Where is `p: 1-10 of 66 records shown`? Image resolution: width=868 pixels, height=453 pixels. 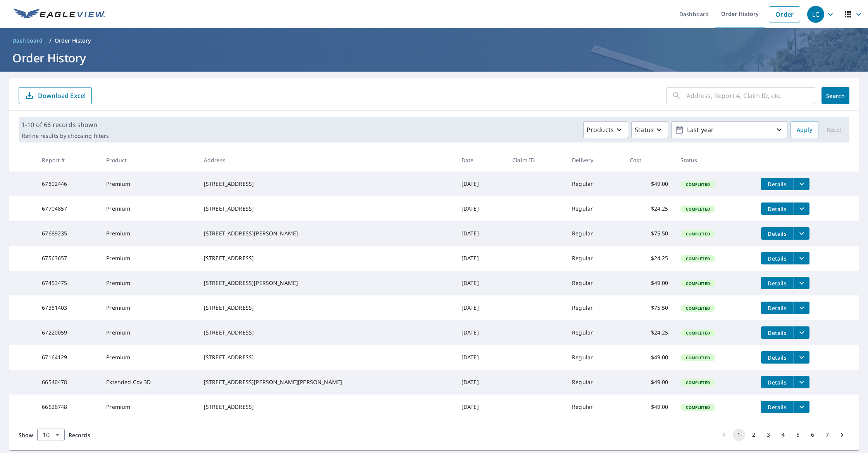 p: 1-10 of 66 records shown is located at coordinates (65, 125).